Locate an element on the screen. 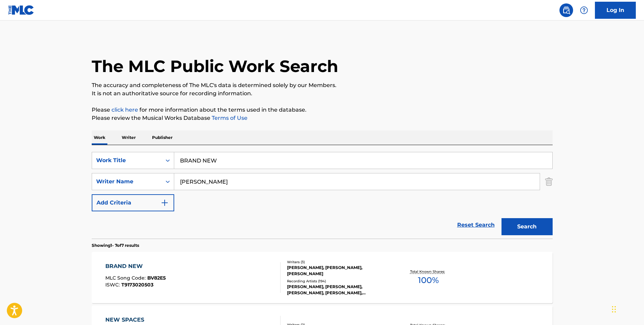  a: Reset Search is located at coordinates (476, 225).